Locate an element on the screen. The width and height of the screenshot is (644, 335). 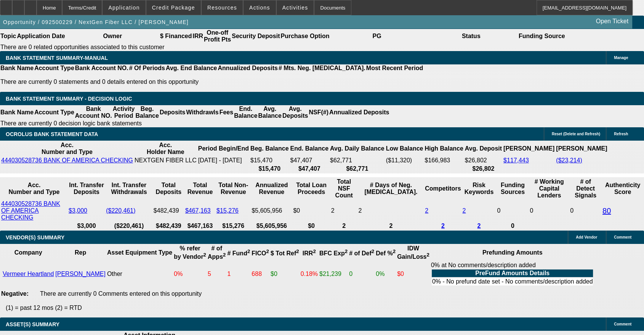
td: 0% - No prefund date set - No comments/description added is located at coordinates (513, 282).